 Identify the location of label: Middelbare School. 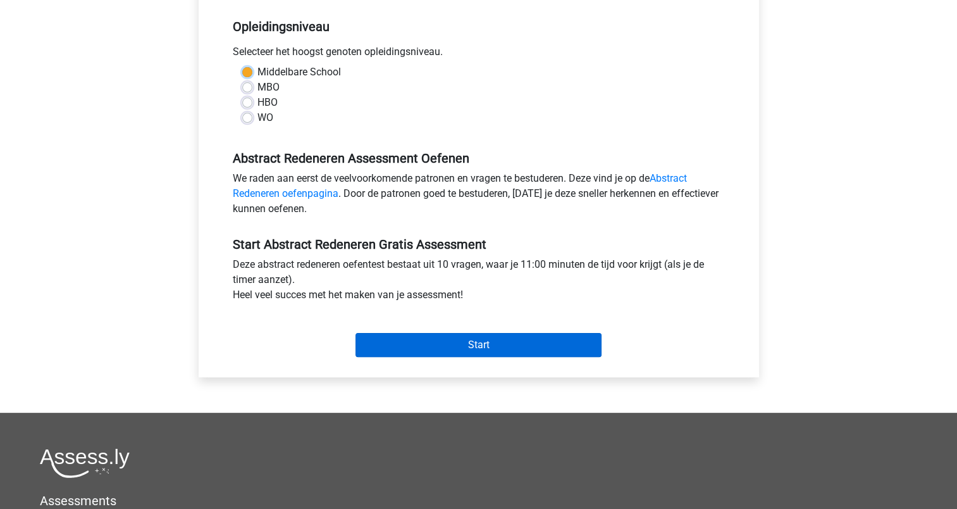
(299, 72).